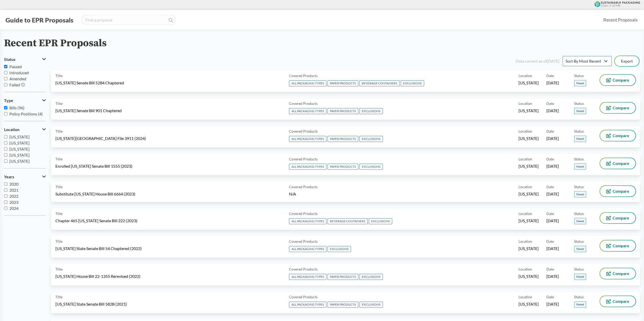  I want to click on input: Find a proposal, so click(129, 20).